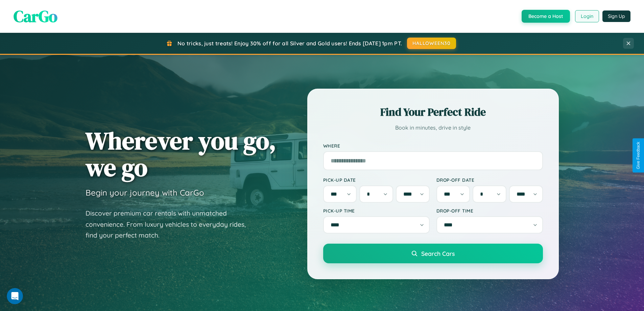 This screenshot has width=644, height=311. Describe the element at coordinates (616, 16) in the screenshot. I see `button: Sign Up` at that location.